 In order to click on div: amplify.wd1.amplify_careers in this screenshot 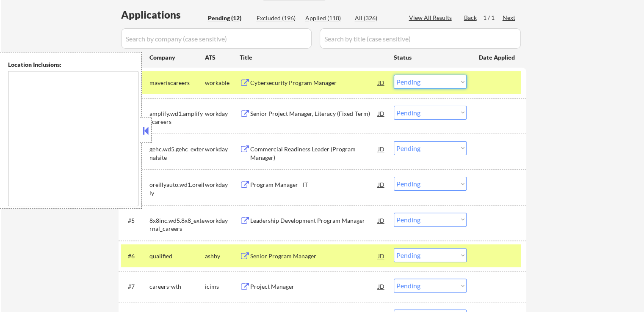, I will do `click(177, 118)`.